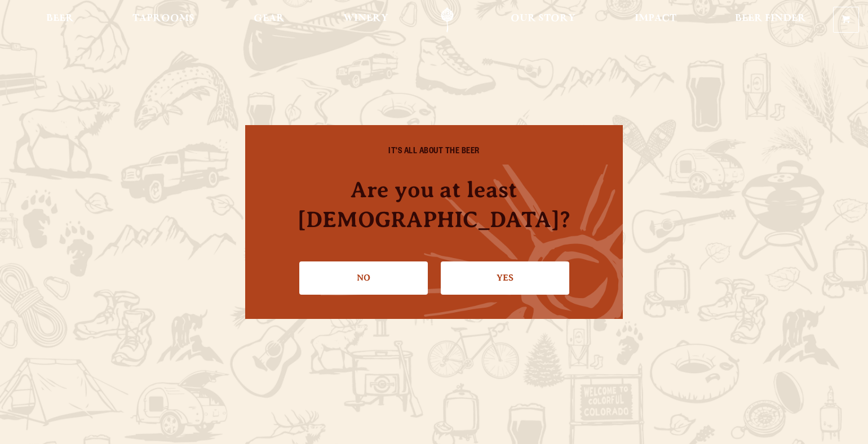 The height and width of the screenshot is (444, 868). I want to click on a: Impact, so click(656, 20).